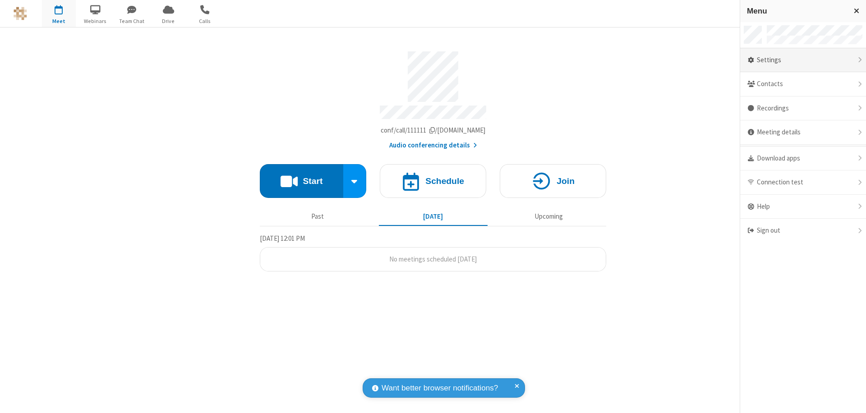  What do you see at coordinates (95, 21) in the screenshot?
I see `span: Webinars` at bounding box center [95, 21].